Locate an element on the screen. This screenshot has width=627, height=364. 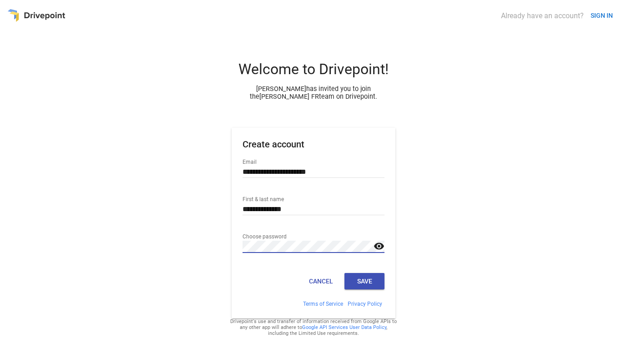
button: SIGN IN is located at coordinates (601, 15).